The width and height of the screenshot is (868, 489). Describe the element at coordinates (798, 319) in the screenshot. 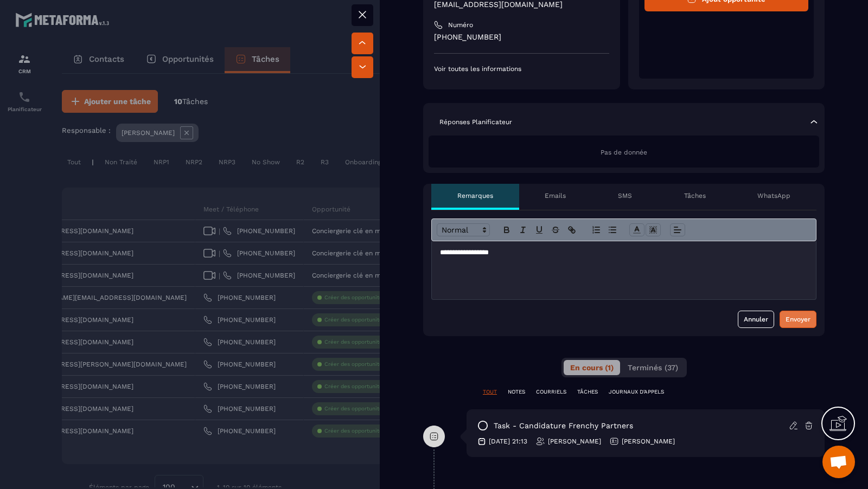

I see `button: Envoyer` at that location.